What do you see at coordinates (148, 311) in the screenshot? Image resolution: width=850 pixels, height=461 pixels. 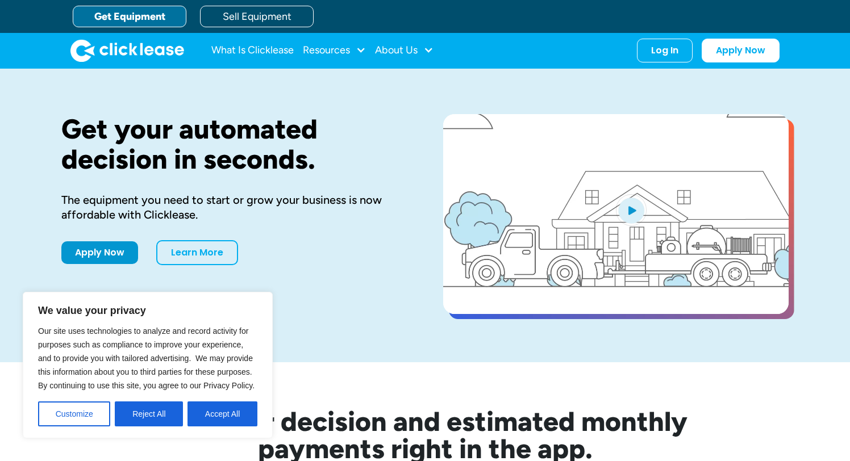 I see `p: We value your privacy` at bounding box center [148, 311].